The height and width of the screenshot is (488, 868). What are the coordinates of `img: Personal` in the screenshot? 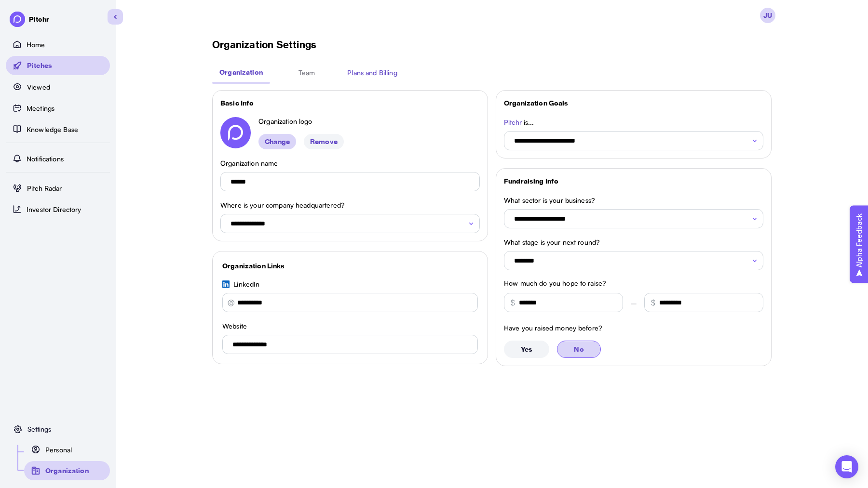 It's located at (35, 450).